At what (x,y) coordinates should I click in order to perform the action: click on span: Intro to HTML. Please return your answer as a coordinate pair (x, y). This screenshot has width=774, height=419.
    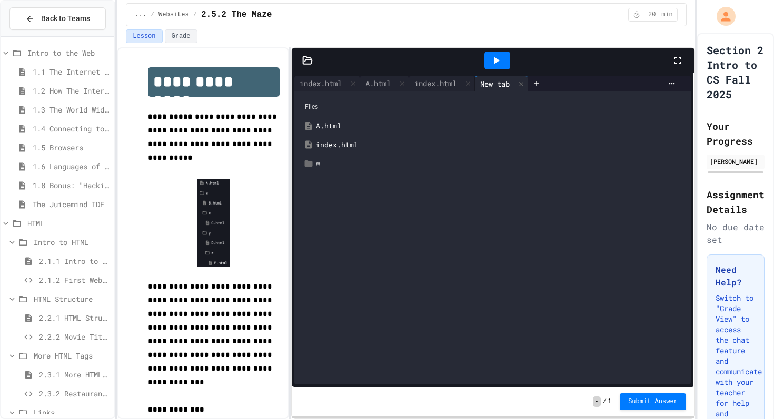
    Looking at the image, I should click on (72, 242).